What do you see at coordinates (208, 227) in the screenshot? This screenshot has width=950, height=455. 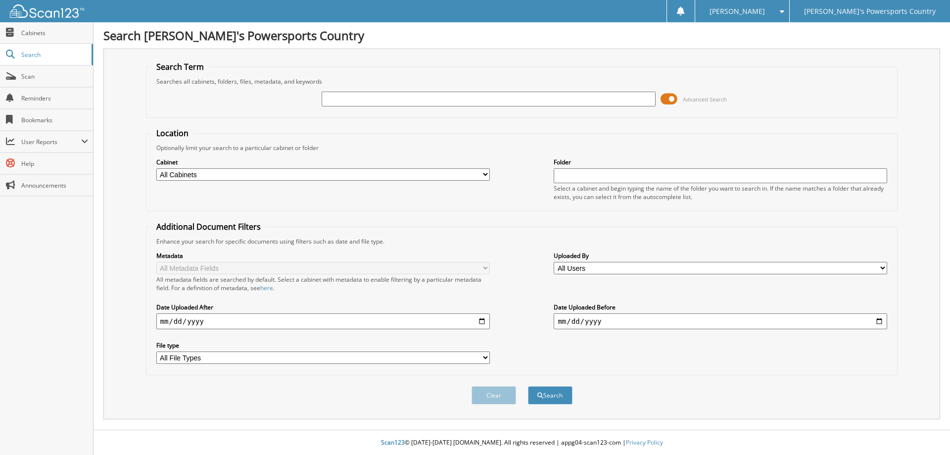 I see `legend: Additional Document Filters` at bounding box center [208, 227].